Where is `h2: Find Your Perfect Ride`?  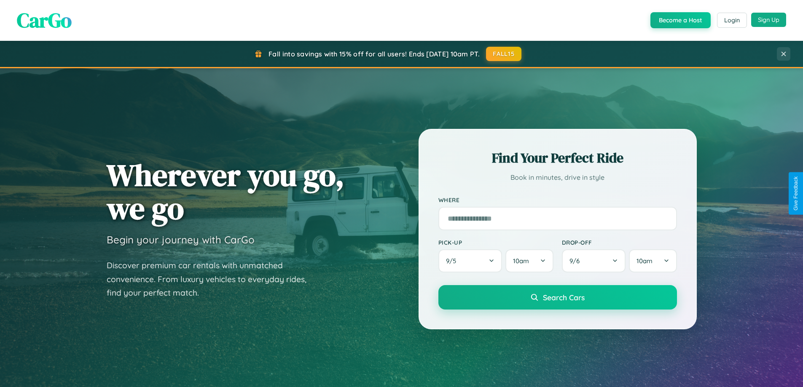
h2: Find Your Perfect Ride is located at coordinates (558, 158).